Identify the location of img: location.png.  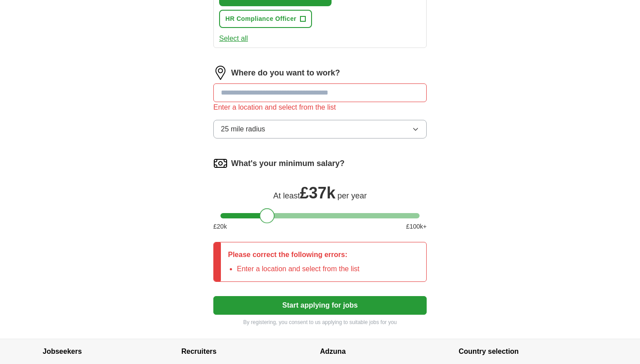
(221, 73).